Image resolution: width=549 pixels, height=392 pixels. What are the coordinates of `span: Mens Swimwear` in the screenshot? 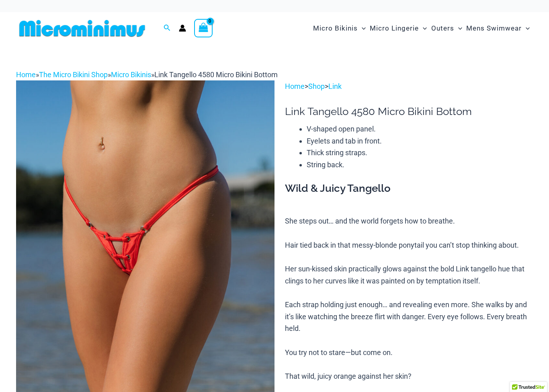 It's located at (494, 28).